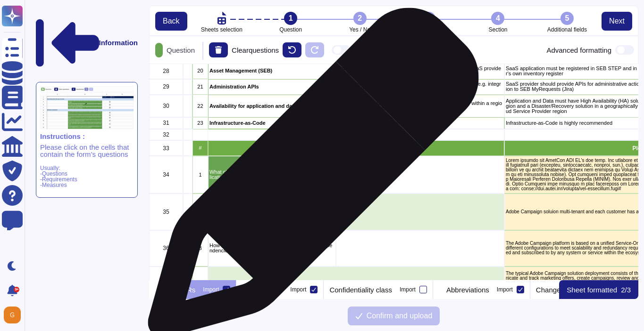 The height and width of the screenshot is (331, 644). Describe the element at coordinates (625, 290) in the screenshot. I see `p: 2 / 3` at that location.